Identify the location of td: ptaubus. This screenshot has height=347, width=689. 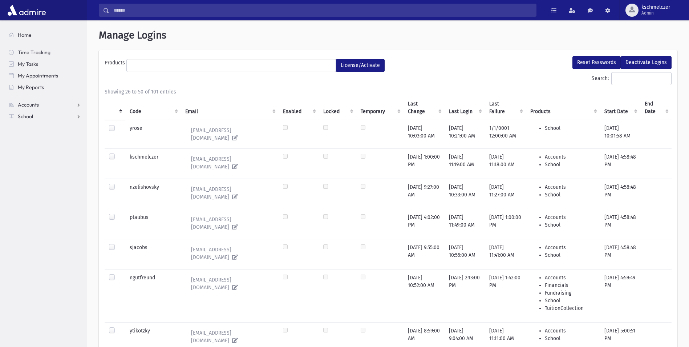
(153, 223).